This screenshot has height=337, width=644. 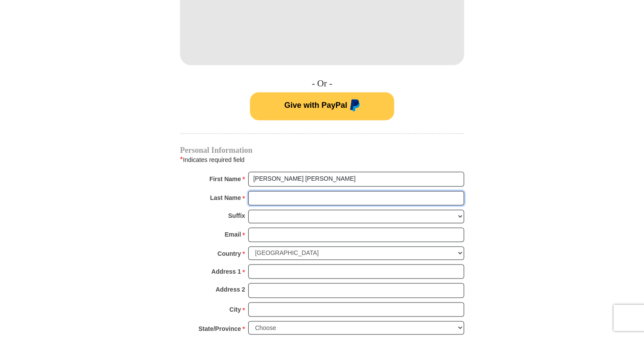 What do you see at coordinates (236, 216) in the screenshot?
I see `strong: Suffix` at bounding box center [236, 216].